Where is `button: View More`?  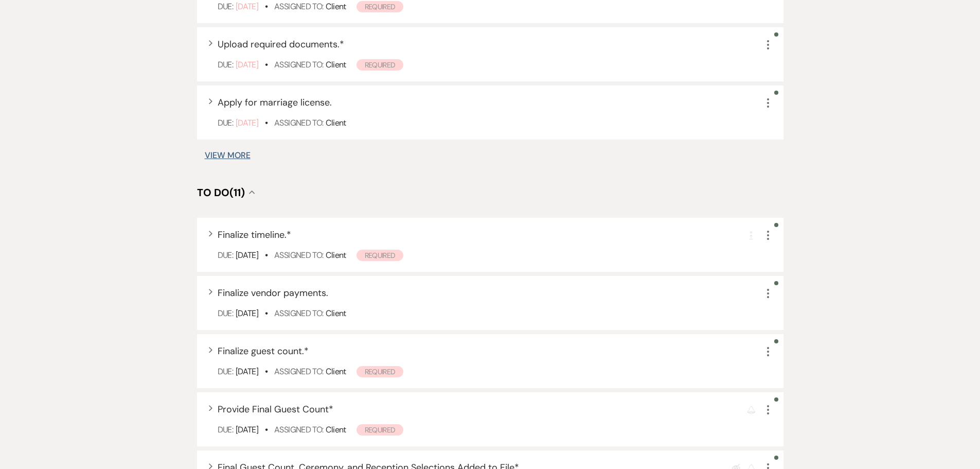
button: View More is located at coordinates (228, 155).